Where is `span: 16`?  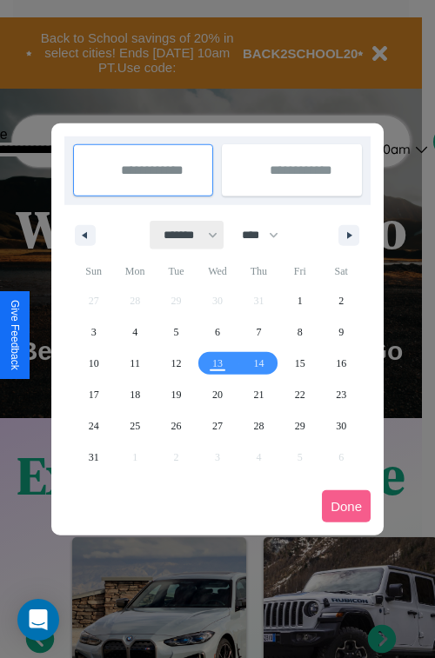 span: 16 is located at coordinates (341, 364).